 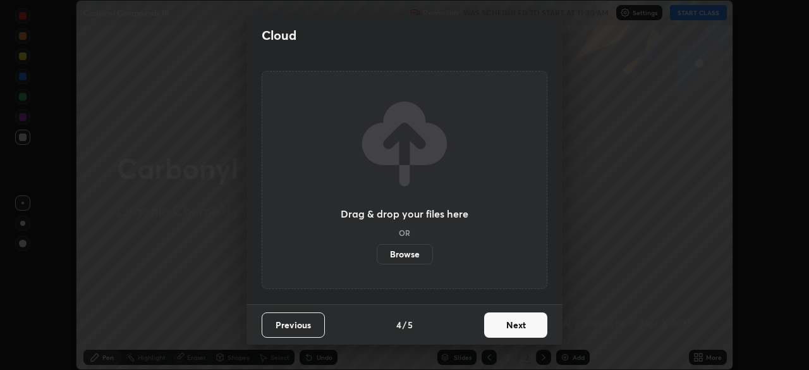 I want to click on h2: Cloud, so click(x=279, y=35).